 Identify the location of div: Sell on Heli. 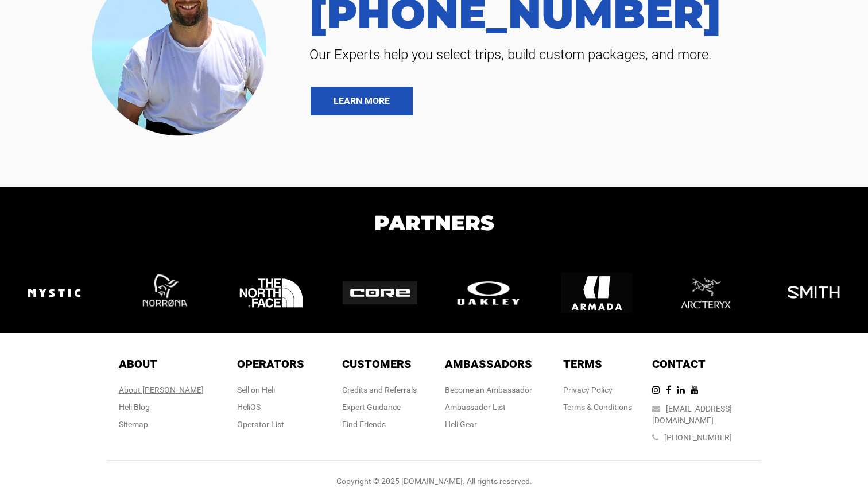
(271, 390).